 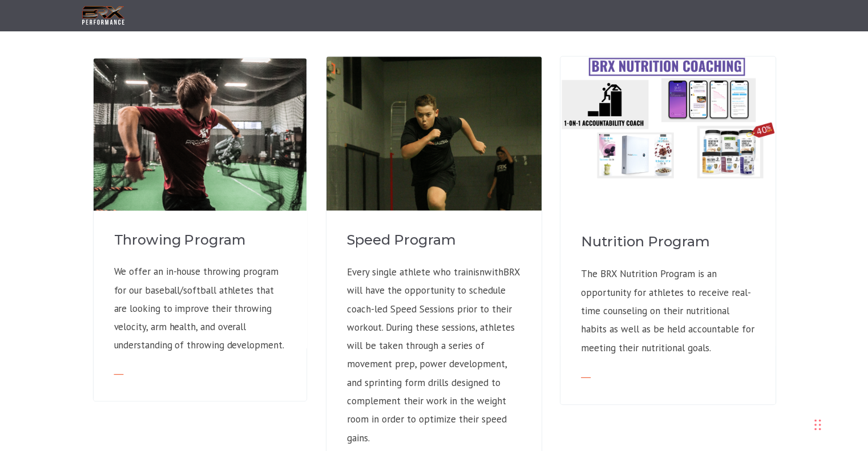 I want to click on div: Chat Widget, so click(x=787, y=390).